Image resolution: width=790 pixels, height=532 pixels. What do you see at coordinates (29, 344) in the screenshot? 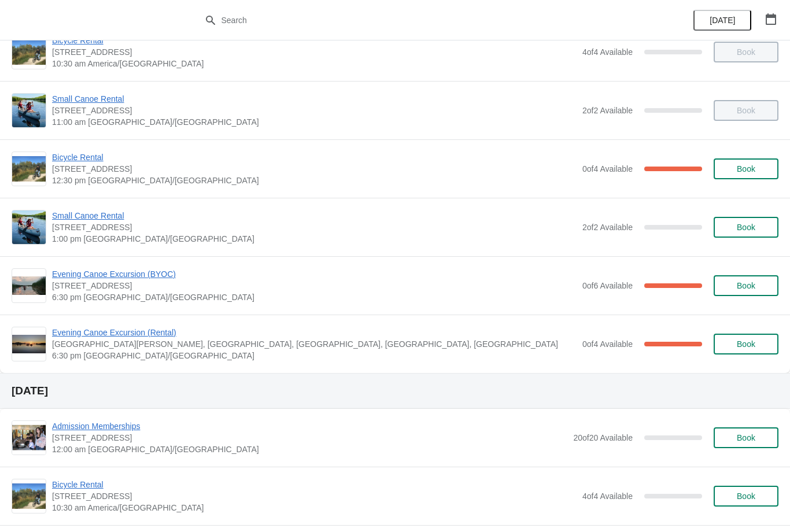
I see `img: Evening Canoe Excursion (Rental) | Oak Hammock Marsh Wetland Discovery Centre, Snow Goose Bay, St...` at bounding box center [29, 344].